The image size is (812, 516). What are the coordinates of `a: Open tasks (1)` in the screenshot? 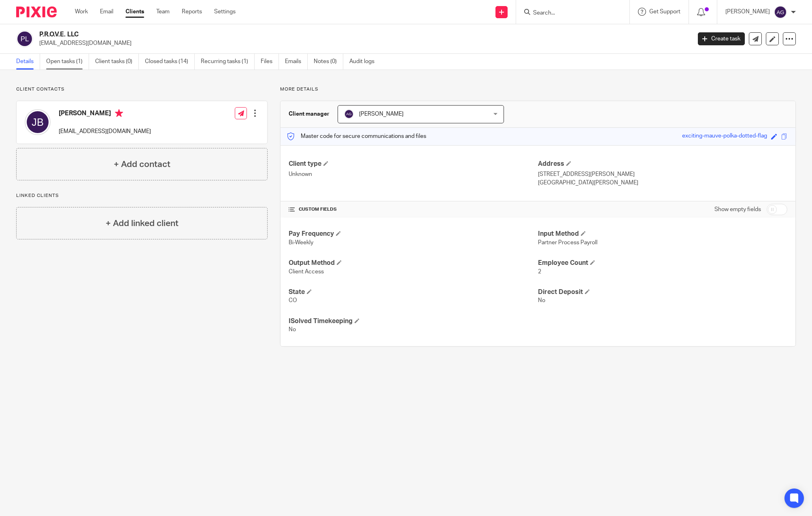 It's located at (67, 61).